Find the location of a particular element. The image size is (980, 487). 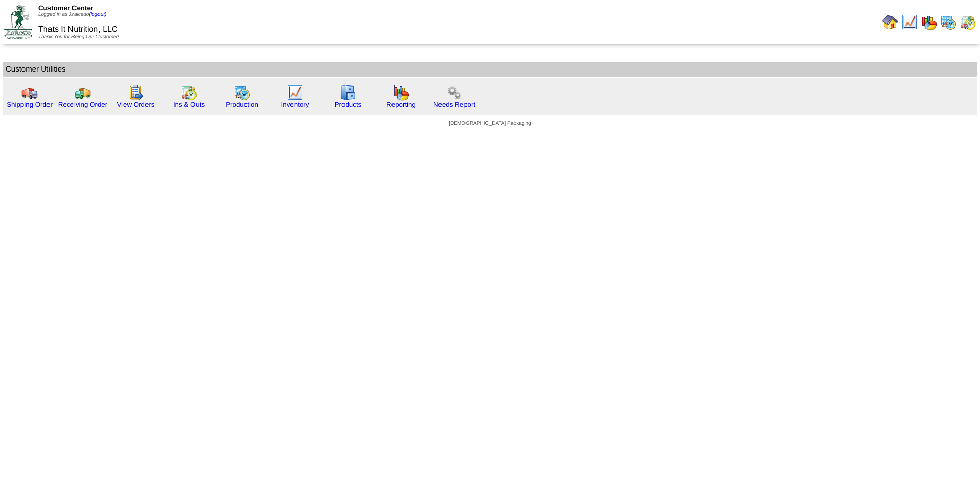

span: Thank You for Being Our Customer! is located at coordinates (78, 37).